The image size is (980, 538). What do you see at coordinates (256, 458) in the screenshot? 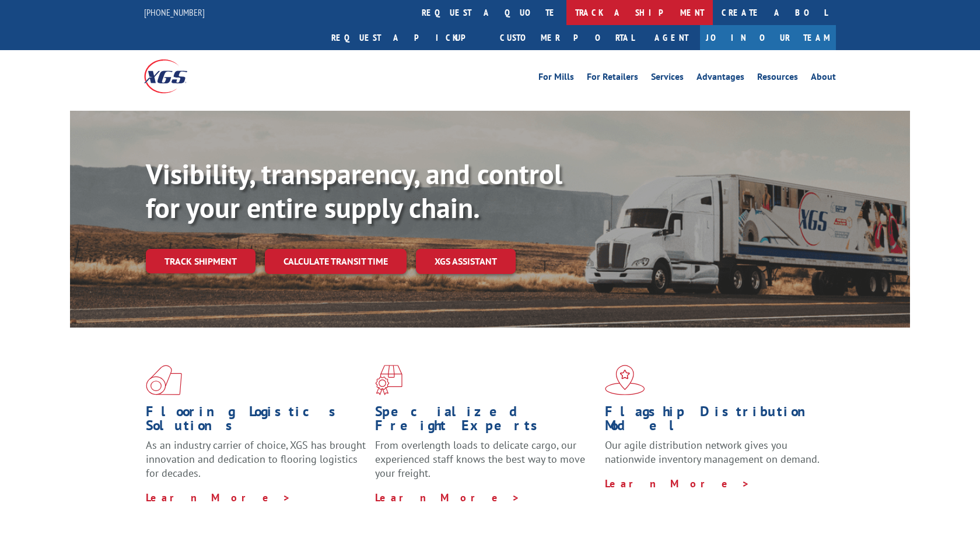
I see `span: As an industry carrier of choice, XGS has brought innovation and dedication to flooring logistics...` at bounding box center [256, 458].